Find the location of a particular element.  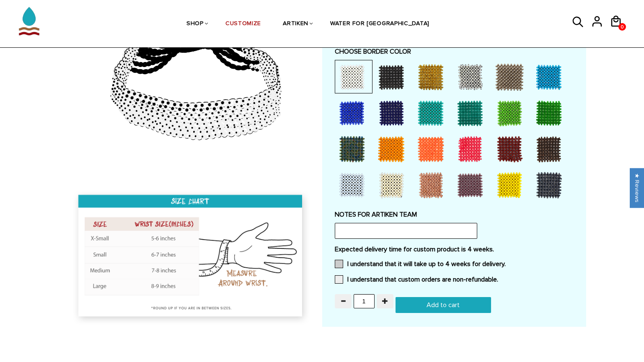

a: SHOP is located at coordinates (195, 24).